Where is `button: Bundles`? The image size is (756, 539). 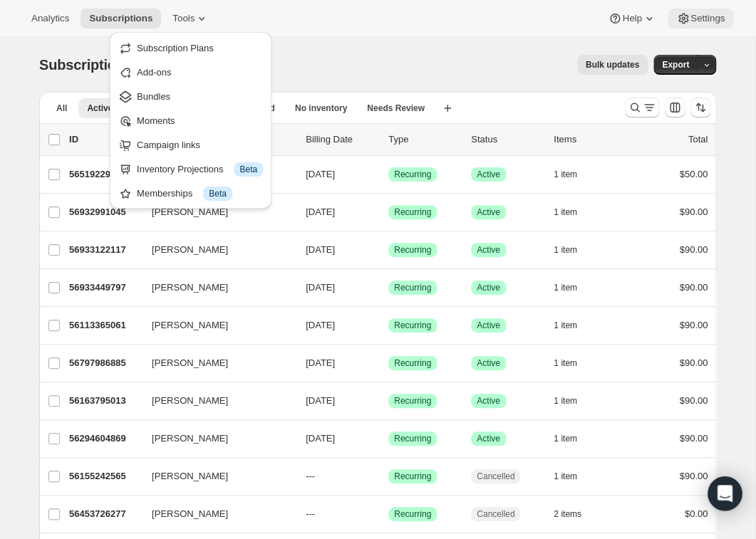 button: Bundles is located at coordinates (190, 96).